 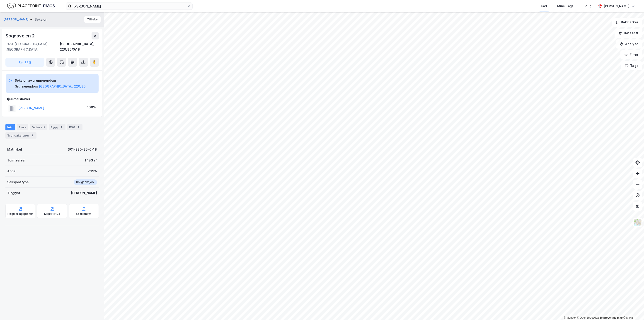 What do you see at coordinates (52, 99) in the screenshot?
I see `div: Hjemmelshaver` at bounding box center [52, 99].